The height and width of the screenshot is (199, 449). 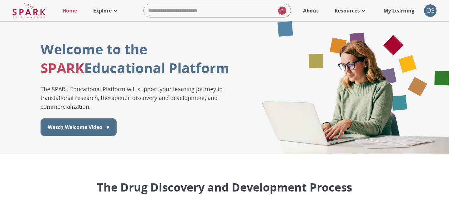 I want to click on p: Watch Welcome Video, so click(x=75, y=127).